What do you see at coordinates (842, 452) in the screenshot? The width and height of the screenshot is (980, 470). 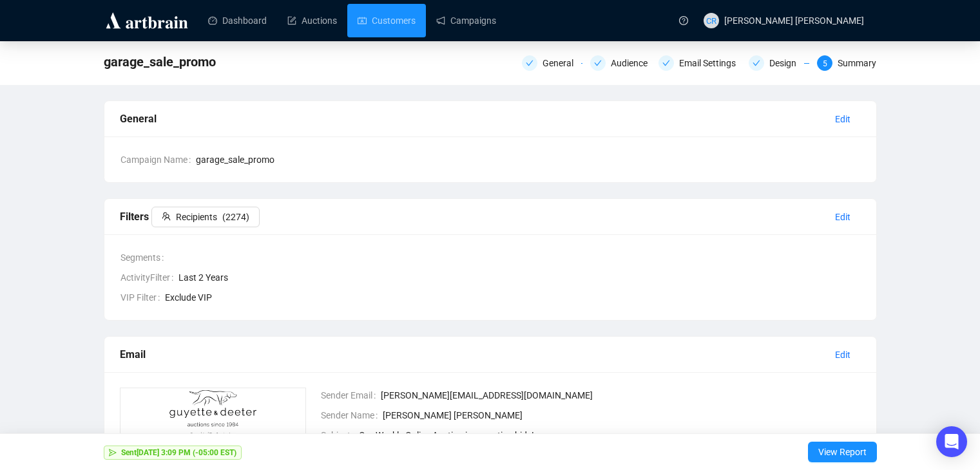 I see `span: View Report` at bounding box center [842, 452].